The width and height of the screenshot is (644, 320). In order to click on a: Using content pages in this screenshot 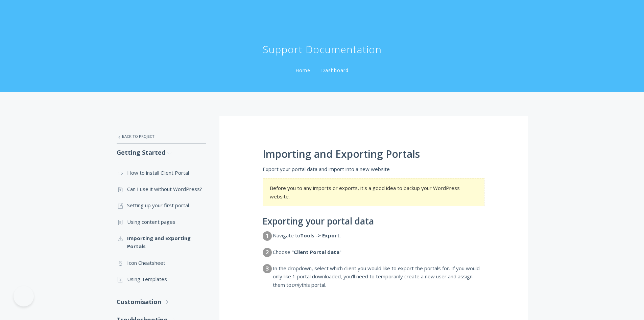, I will do `click(161, 222)`.